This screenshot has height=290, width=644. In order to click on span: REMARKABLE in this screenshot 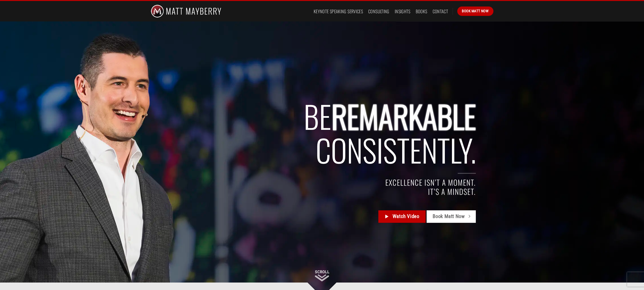, I will do `click(404, 116)`.